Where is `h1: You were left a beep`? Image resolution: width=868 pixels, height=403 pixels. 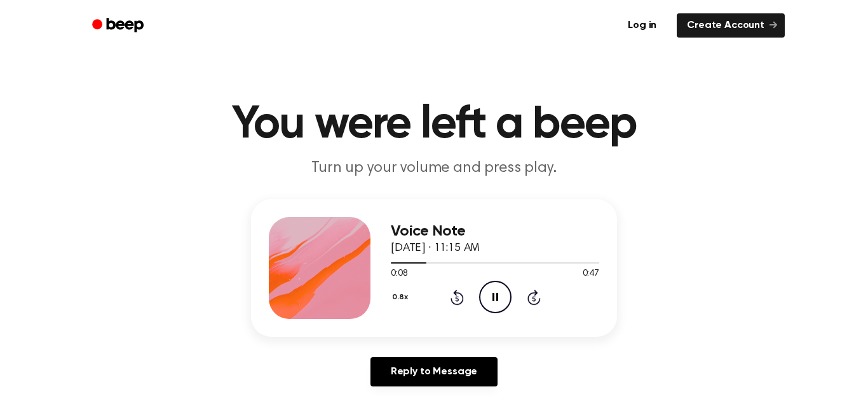 h1: You were left a beep is located at coordinates (434, 124).